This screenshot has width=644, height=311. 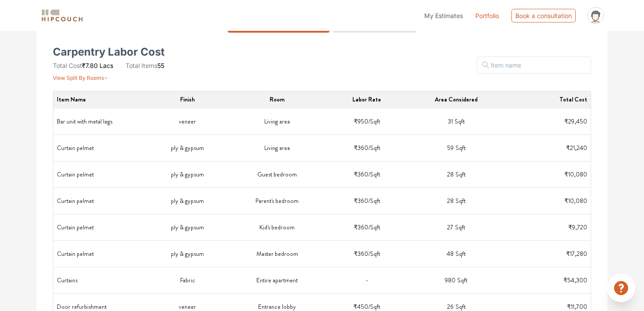 I want to click on span: Labor Rate, so click(x=366, y=99).